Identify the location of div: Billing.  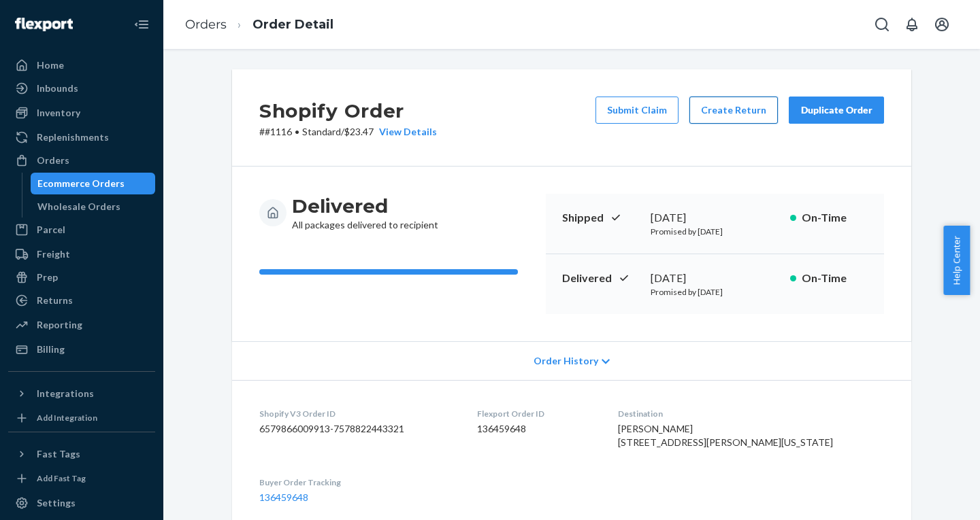
(51, 350).